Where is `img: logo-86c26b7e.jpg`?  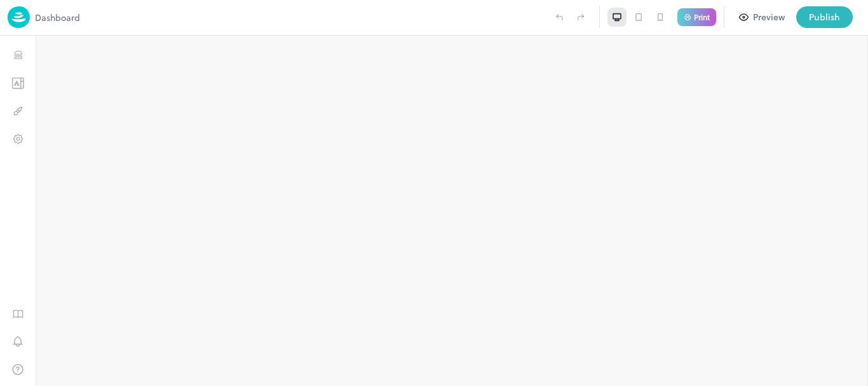
img: logo-86c26b7e.jpg is located at coordinates (19, 17).